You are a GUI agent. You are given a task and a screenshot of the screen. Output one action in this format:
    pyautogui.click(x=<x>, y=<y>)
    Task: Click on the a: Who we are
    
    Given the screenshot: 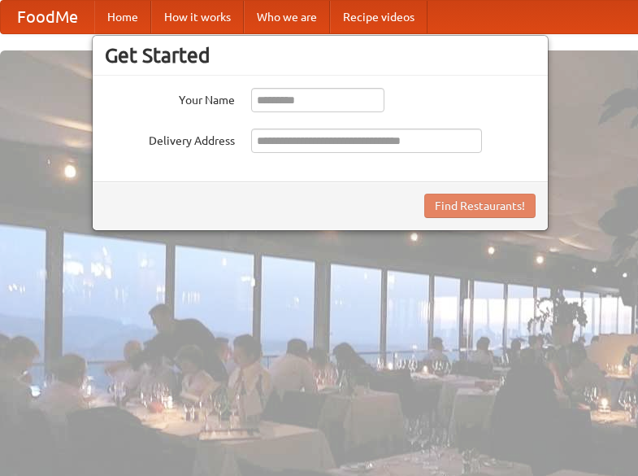 What is the action you would take?
    pyautogui.click(x=287, y=17)
    